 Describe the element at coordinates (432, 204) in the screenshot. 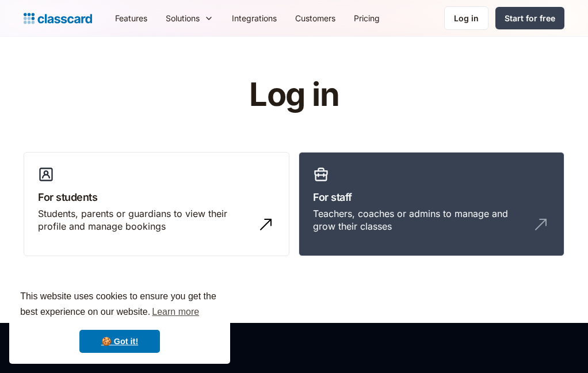

I see `a: For staffTeachers, coaches or admins to manage and grow their classes` at that location.